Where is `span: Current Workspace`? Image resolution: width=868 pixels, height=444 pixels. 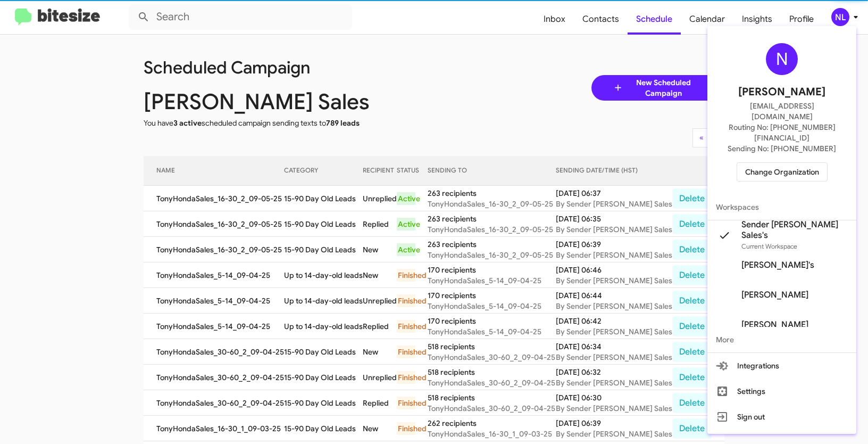 span: Current Workspace is located at coordinates (770, 246).